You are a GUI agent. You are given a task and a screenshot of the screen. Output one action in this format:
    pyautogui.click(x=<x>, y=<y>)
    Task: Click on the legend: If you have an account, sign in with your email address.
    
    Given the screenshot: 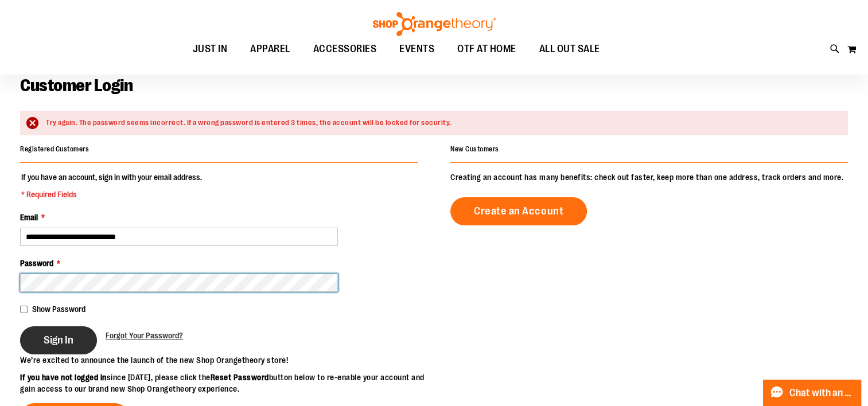 What is the action you would take?
    pyautogui.click(x=111, y=186)
    